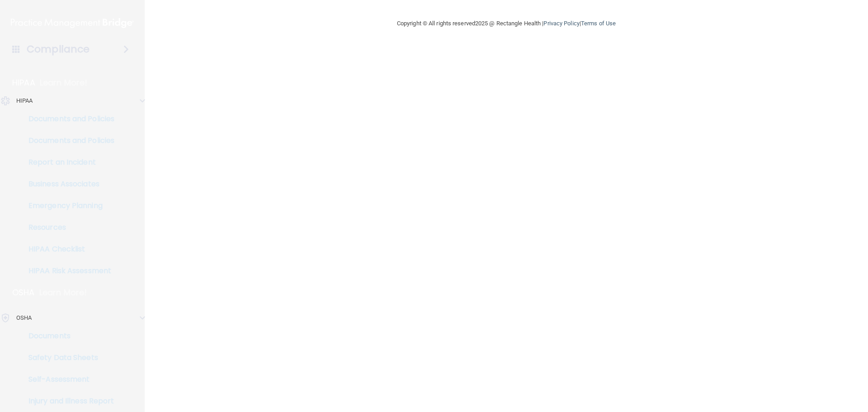 The width and height of the screenshot is (868, 412). I want to click on p: HIPAA Risk Assessment, so click(68, 271).